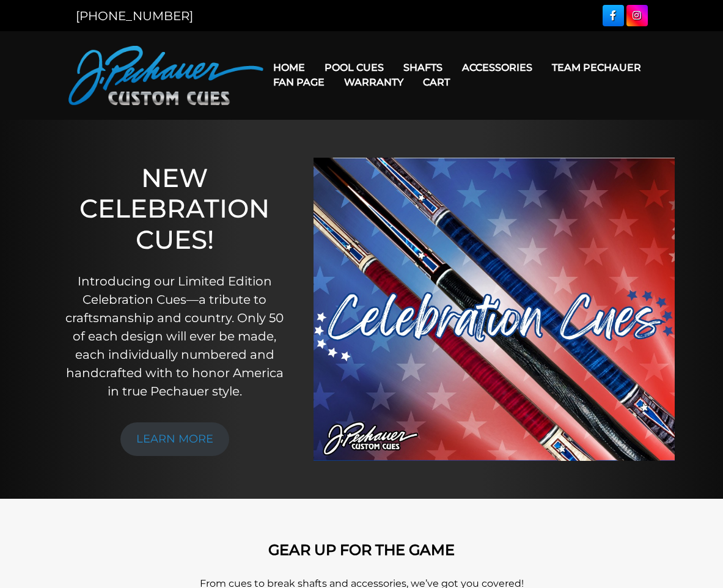 This screenshot has width=723, height=588. What do you see at coordinates (436, 82) in the screenshot?
I see `a: Cart` at bounding box center [436, 82].